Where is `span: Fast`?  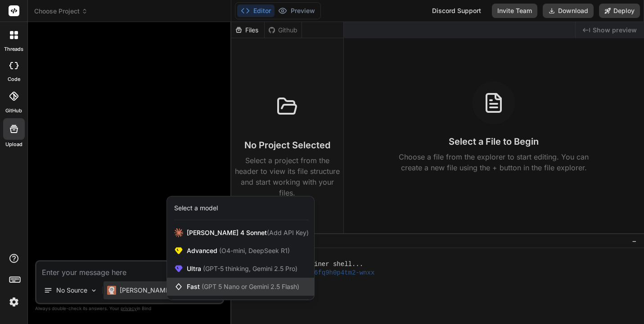 span: Fast is located at coordinates (243, 287).